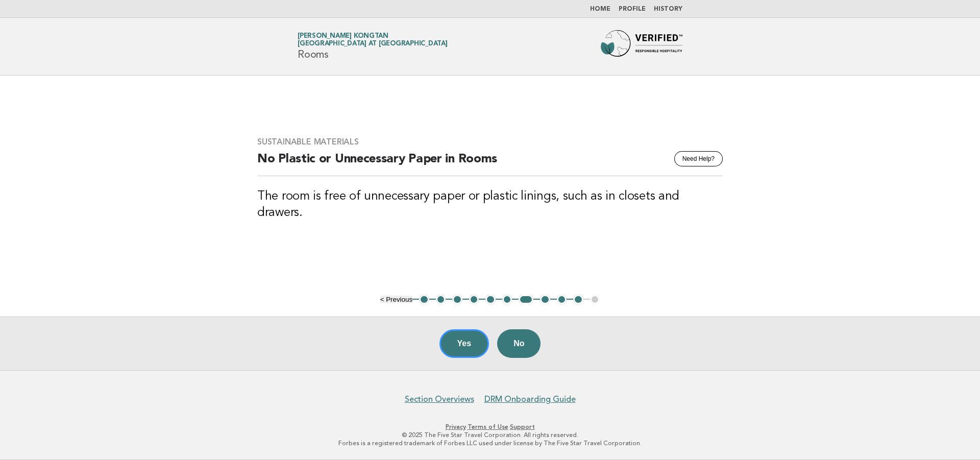  I want to click on button: 8, so click(545, 300).